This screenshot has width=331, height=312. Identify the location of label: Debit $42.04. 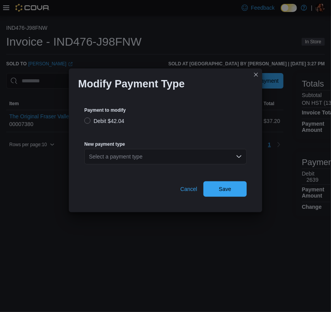
(104, 121).